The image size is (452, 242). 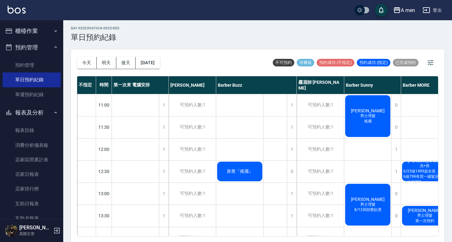 What do you see at coordinates (32, 80) in the screenshot?
I see `a: 單日預約紀錄` at bounding box center [32, 80].